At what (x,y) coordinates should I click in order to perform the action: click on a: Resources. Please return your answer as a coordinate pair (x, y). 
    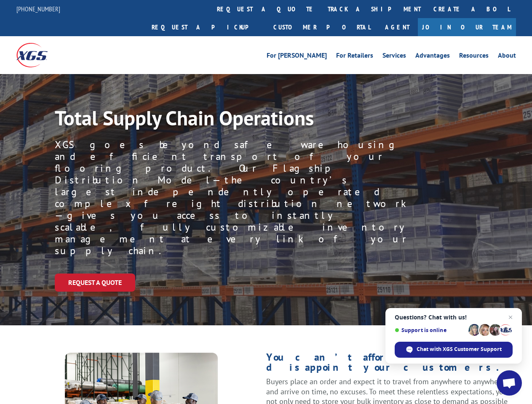
    Looking at the image, I should click on (474, 57).